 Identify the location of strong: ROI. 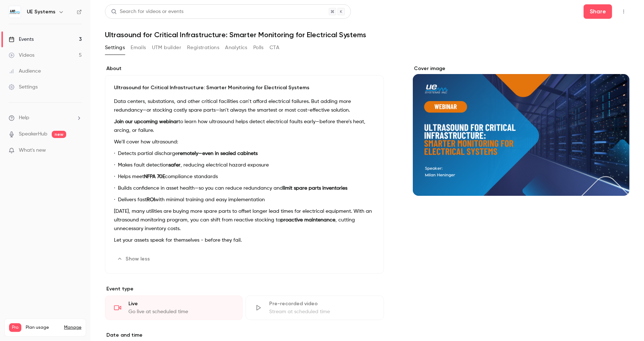
(150, 200).